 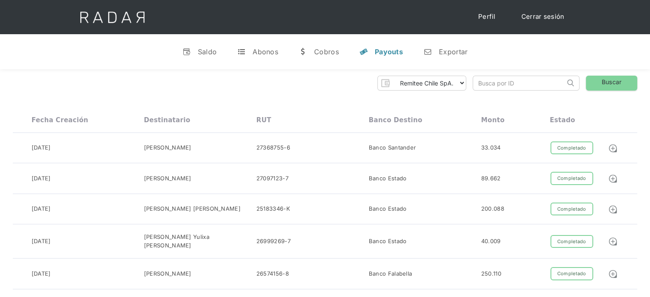 I want to click on div: Exportar, so click(x=453, y=52).